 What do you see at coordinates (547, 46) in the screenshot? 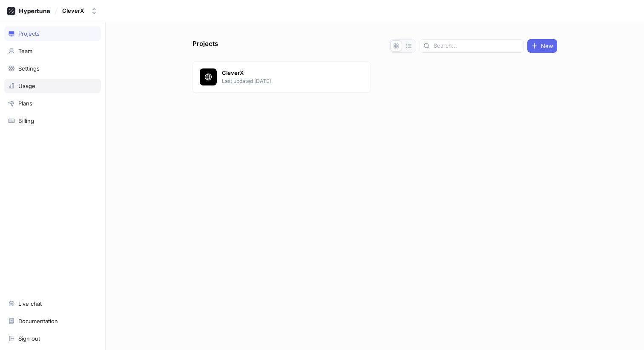
I see `span: New` at bounding box center [547, 46].